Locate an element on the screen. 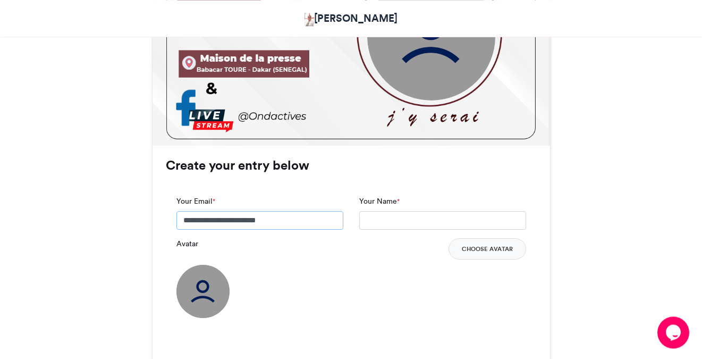 The width and height of the screenshot is (702, 359). img: Samuel Adimi is located at coordinates (309, 19).